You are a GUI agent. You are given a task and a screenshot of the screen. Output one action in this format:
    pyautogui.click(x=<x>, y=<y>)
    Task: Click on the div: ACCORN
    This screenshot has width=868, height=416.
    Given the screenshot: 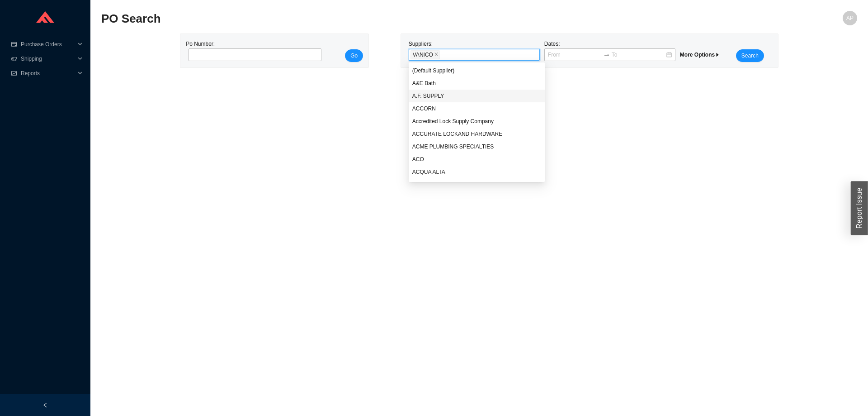 What is the action you would take?
    pyautogui.click(x=477, y=109)
    